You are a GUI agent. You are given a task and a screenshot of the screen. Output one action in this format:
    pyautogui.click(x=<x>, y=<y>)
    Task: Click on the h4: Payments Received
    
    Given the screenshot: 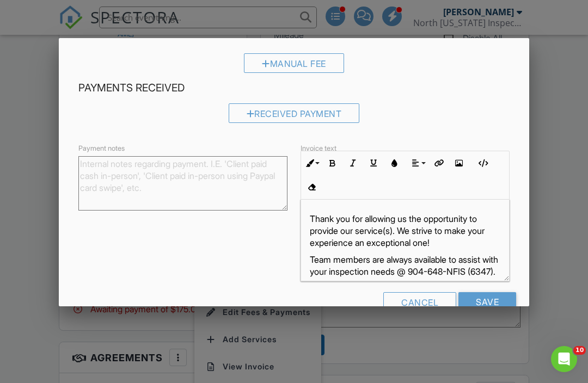 What is the action you would take?
    pyautogui.click(x=294, y=89)
    